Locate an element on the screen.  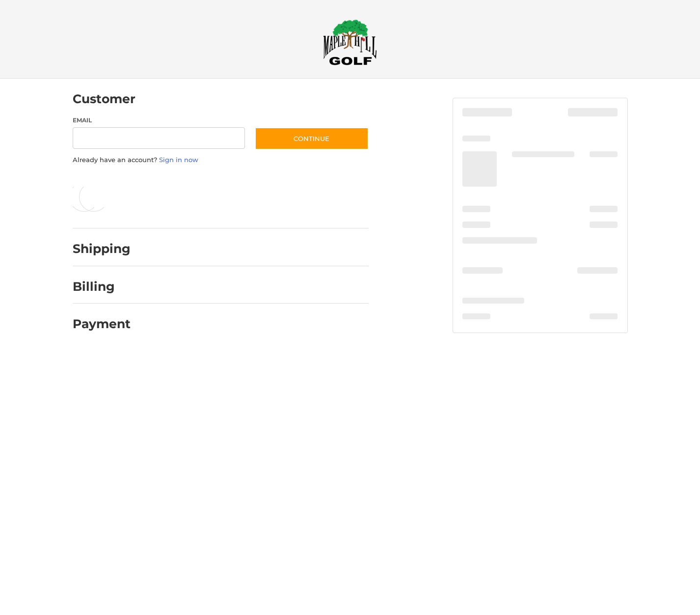
a: Sign in now is located at coordinates (179, 160).